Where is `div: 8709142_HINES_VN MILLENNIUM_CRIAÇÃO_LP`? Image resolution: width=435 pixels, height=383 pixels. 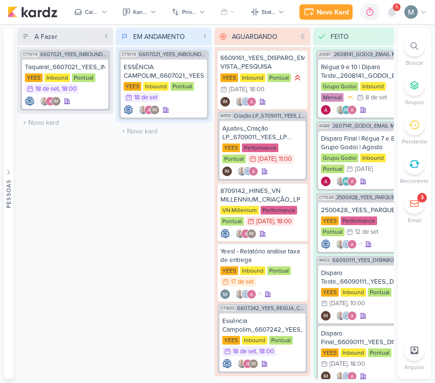
div: 8709142_HINES_VN MILLENNIUM_CRIAÇÃO_LP is located at coordinates (263, 195).